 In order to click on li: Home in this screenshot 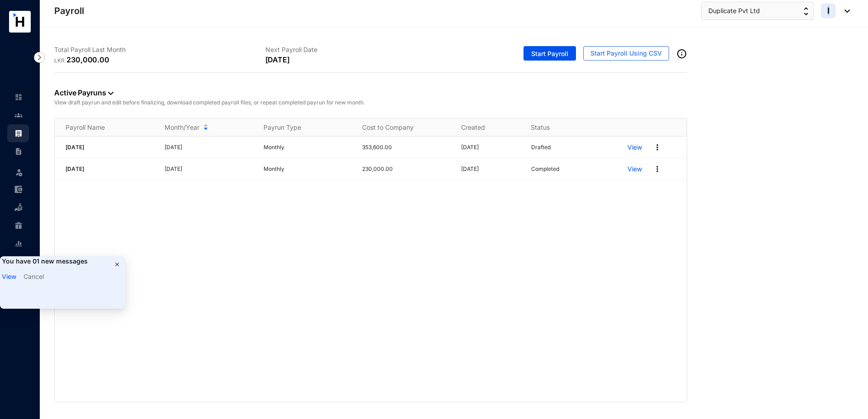, I will do `click(18, 97)`.